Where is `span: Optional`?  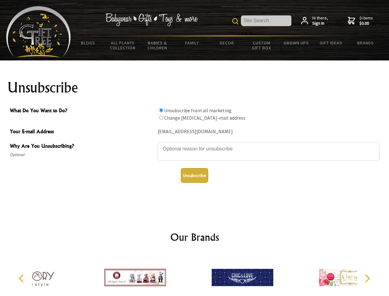 span: Optional is located at coordinates (82, 155).